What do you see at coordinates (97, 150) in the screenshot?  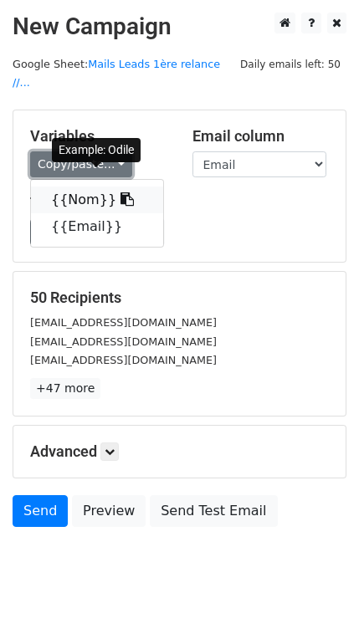 I see `div: Example: Odile` at bounding box center [97, 150].